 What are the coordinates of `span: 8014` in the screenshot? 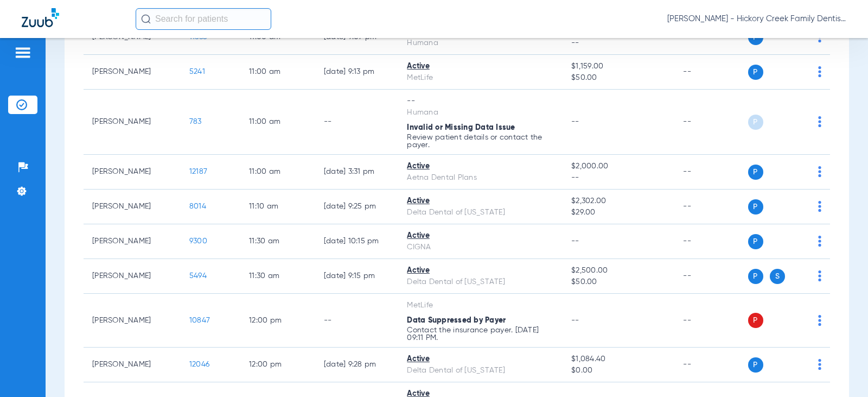 It's located at (198, 206).